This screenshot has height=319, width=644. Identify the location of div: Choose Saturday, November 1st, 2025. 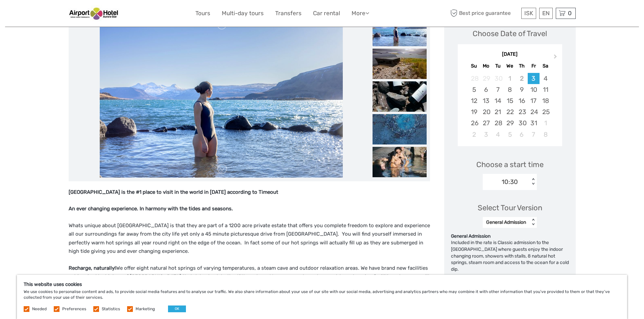
(545, 123).